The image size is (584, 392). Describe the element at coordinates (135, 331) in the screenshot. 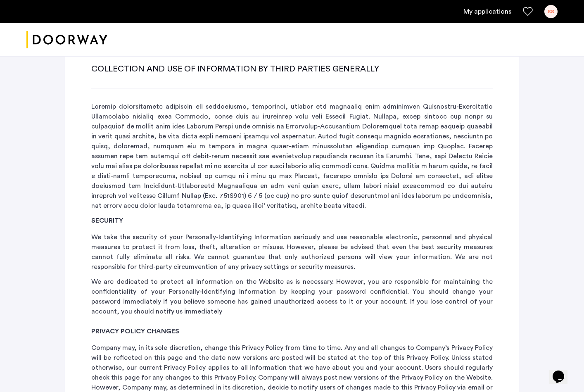

I see `a: PRIVACY POLICY CHANGES` at that location.